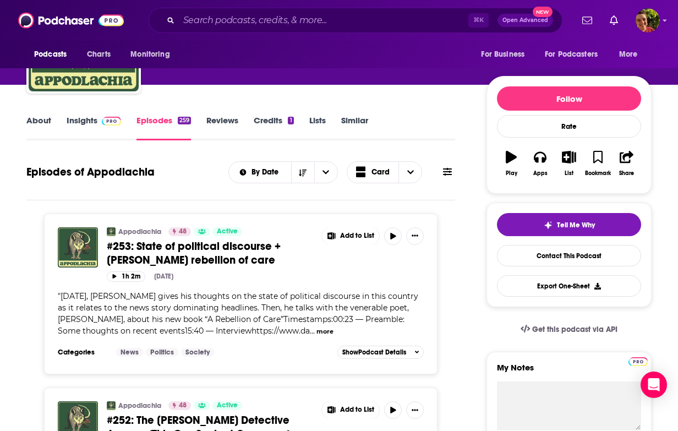  I want to click on button: Share, so click(627, 163).